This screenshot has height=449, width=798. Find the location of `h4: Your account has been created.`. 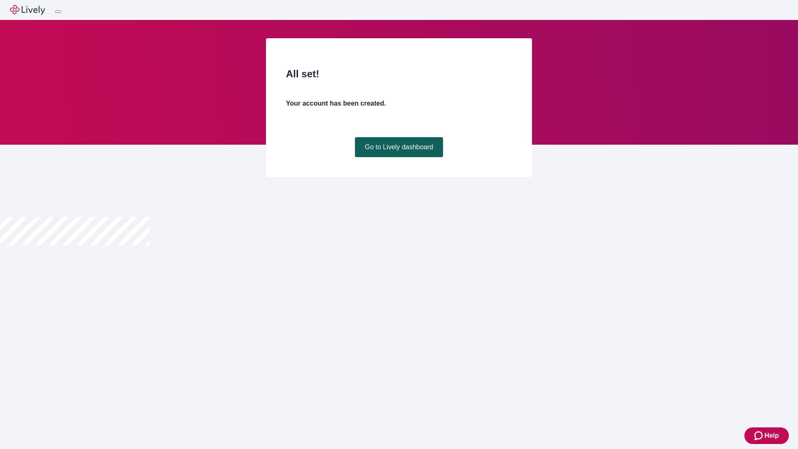

h4: Your account has been created. is located at coordinates (399, 103).